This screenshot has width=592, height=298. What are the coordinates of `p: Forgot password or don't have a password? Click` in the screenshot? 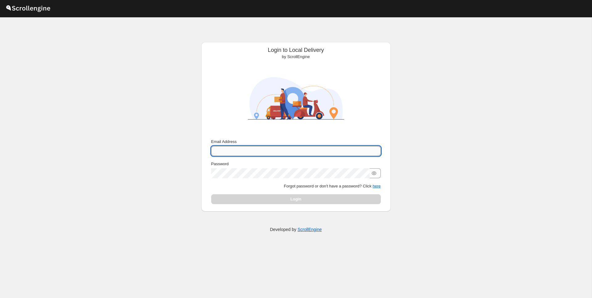 It's located at (296, 186).